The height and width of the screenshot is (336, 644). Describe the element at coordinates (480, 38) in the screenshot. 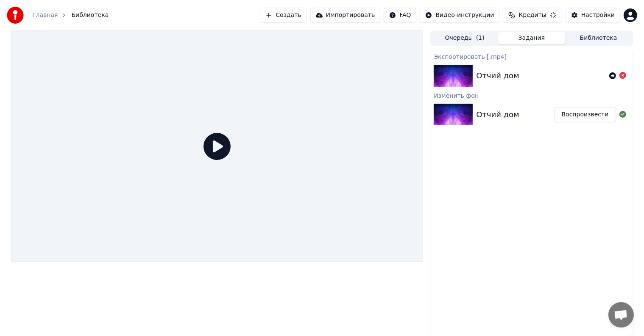

I see `span: ( 1 )` at that location.